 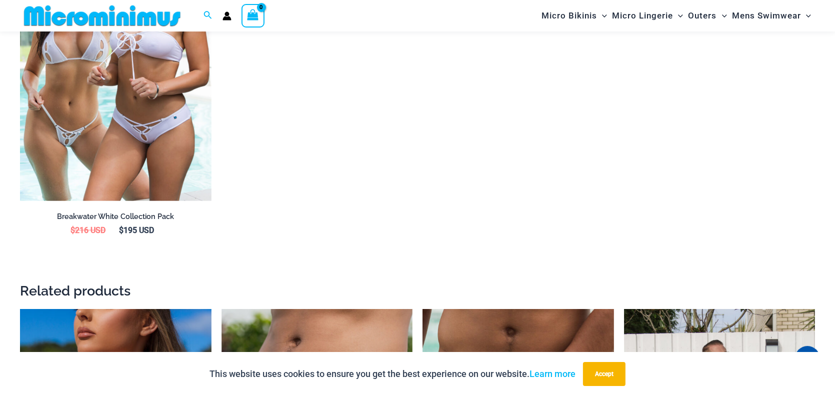 What do you see at coordinates (647, 15) in the screenshot?
I see `a: Micro LingerieMenu ToggleMenu Toggle` at bounding box center [647, 15].